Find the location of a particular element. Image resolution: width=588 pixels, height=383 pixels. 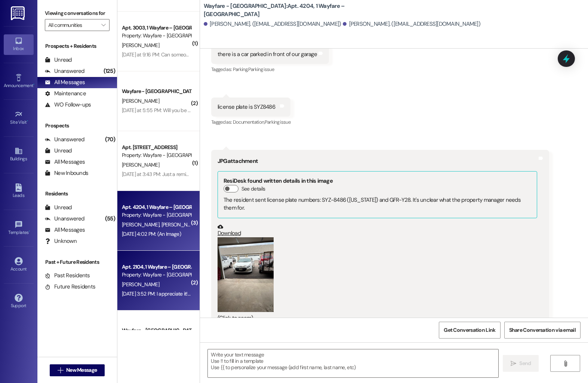

a: Leads is located at coordinates (18, 192).